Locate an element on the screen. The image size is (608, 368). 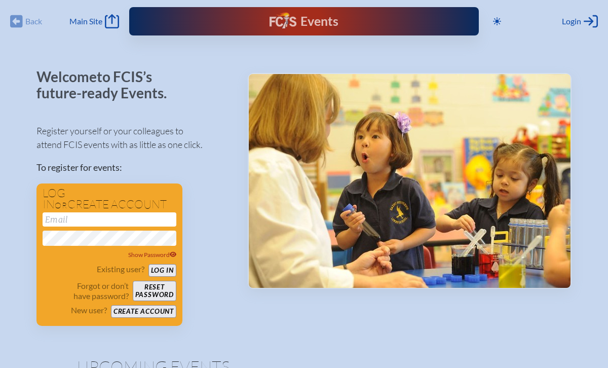
button: Resetpassword is located at coordinates (155, 291).